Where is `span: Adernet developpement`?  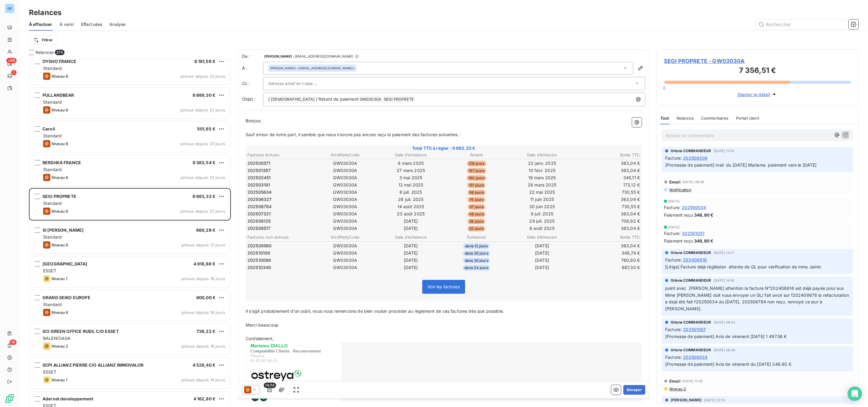
span: Adernet developpement is located at coordinates (68, 399).